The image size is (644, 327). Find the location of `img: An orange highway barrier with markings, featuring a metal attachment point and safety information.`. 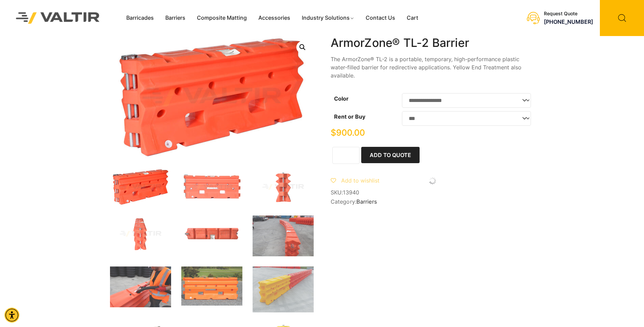

img: An orange highway barrier with markings, featuring a metal attachment point and safety information. is located at coordinates (212, 234).